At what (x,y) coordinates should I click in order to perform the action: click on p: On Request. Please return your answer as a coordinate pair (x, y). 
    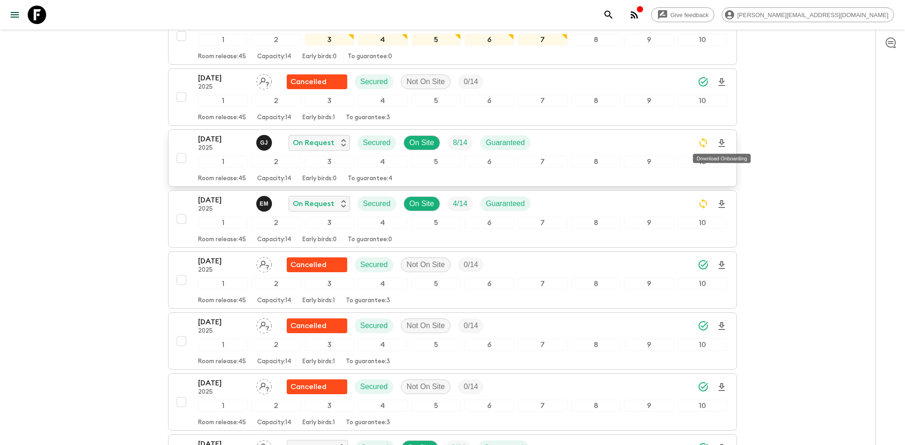
    Looking at the image, I should click on (313, 204).